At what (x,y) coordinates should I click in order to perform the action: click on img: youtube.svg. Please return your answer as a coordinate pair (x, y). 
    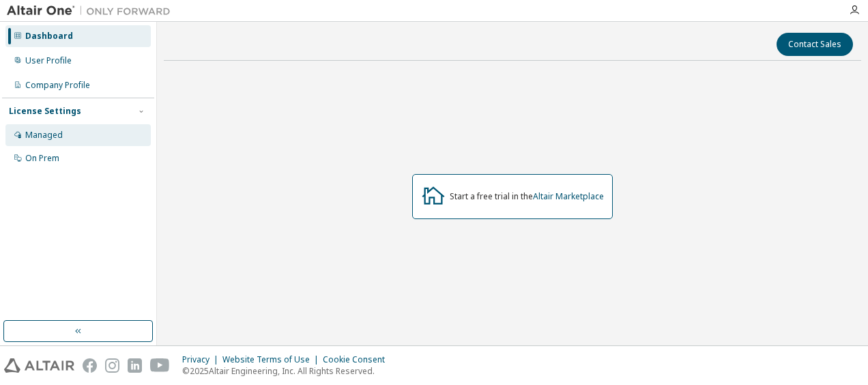
    Looking at the image, I should click on (160, 365).